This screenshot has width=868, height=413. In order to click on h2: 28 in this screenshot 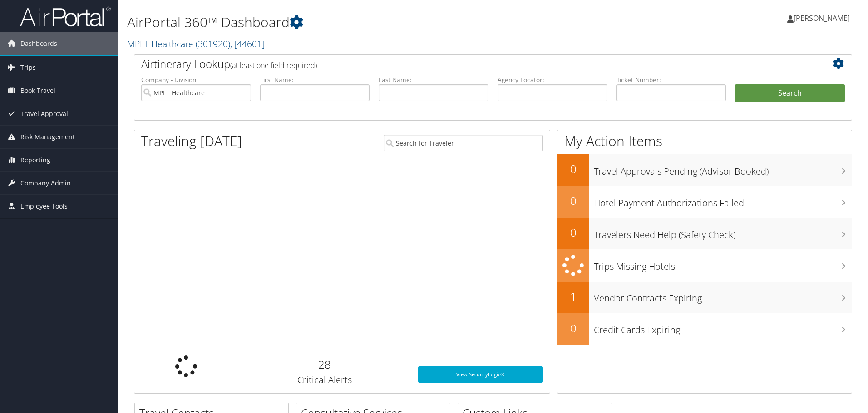, I will do `click(325, 365)`.